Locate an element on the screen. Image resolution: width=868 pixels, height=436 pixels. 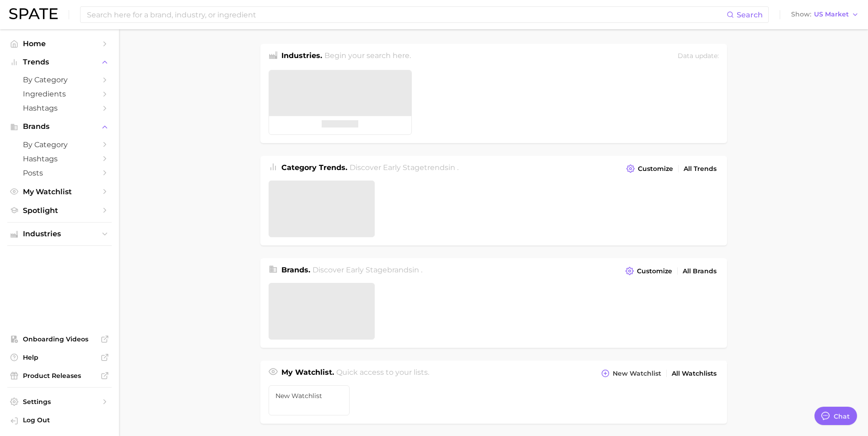
span: My Watchlist is located at coordinates (60, 191).